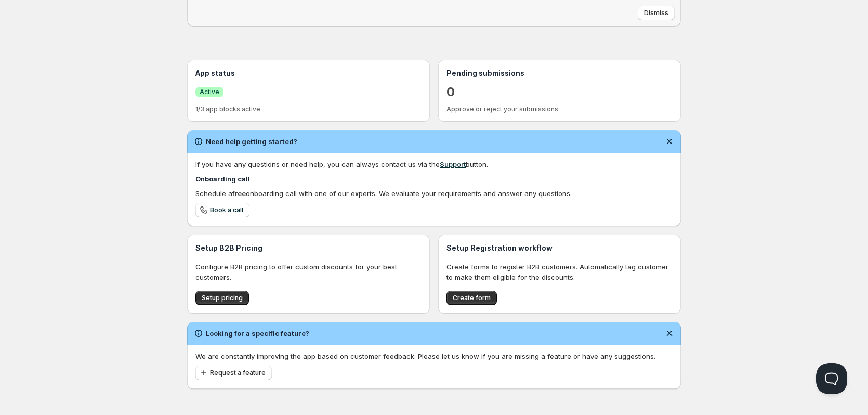 This screenshot has height=415, width=868. What do you see at coordinates (308, 110) in the screenshot?
I see `p: 1/3 app blocks active` at bounding box center [308, 110].